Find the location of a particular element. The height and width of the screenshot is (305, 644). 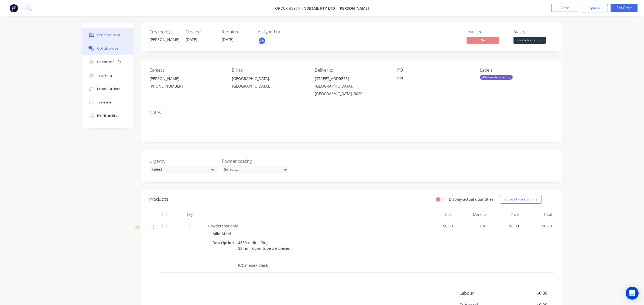

div: Bill to is located at coordinates (269, 70).